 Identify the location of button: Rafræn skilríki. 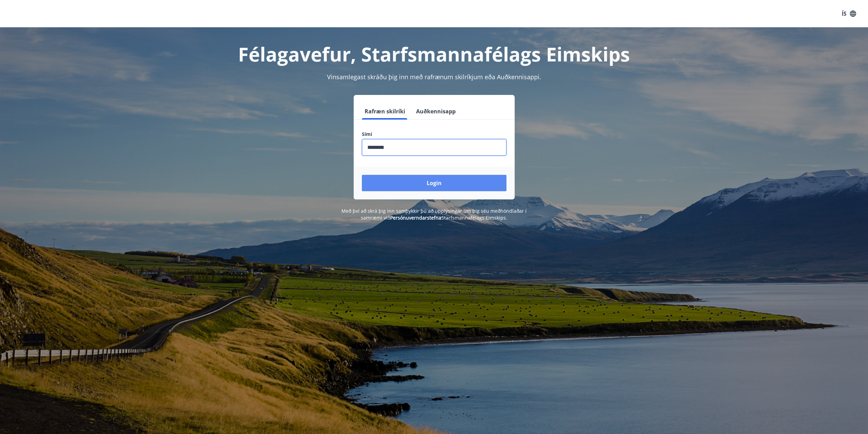
(384, 111).